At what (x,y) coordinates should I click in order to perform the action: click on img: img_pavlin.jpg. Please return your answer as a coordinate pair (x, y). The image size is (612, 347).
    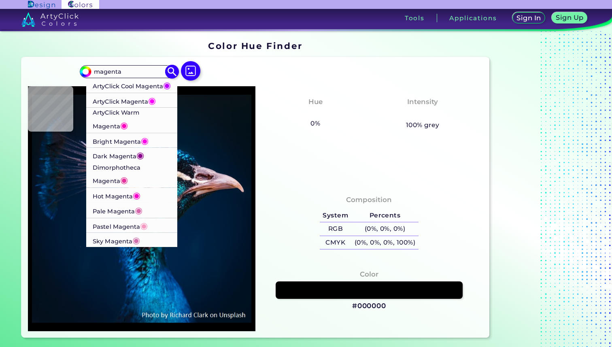
    Looking at the image, I should click on (142, 209).